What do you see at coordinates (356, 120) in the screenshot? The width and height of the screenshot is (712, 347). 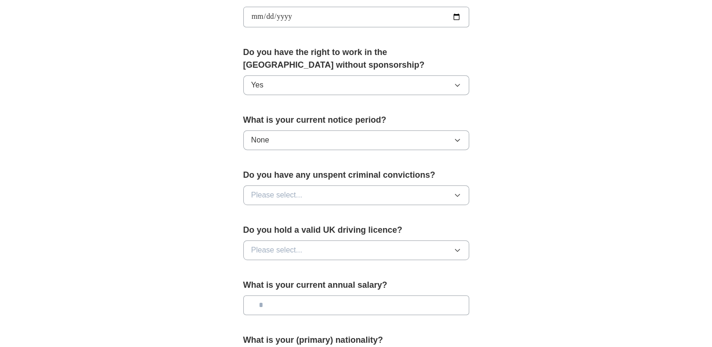 I see `label: What is your current notice period?` at bounding box center [356, 120].